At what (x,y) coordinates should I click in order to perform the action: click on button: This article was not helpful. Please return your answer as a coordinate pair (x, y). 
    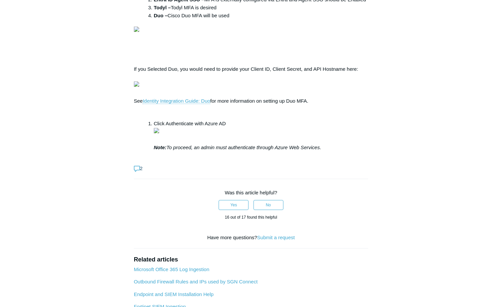
    Looking at the image, I should click on (269, 205).